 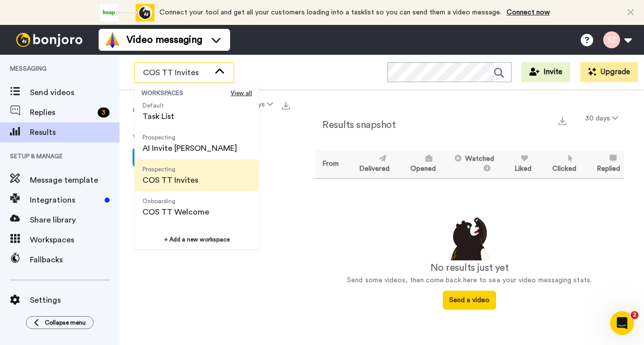 I want to click on div: animation, so click(x=127, y=13).